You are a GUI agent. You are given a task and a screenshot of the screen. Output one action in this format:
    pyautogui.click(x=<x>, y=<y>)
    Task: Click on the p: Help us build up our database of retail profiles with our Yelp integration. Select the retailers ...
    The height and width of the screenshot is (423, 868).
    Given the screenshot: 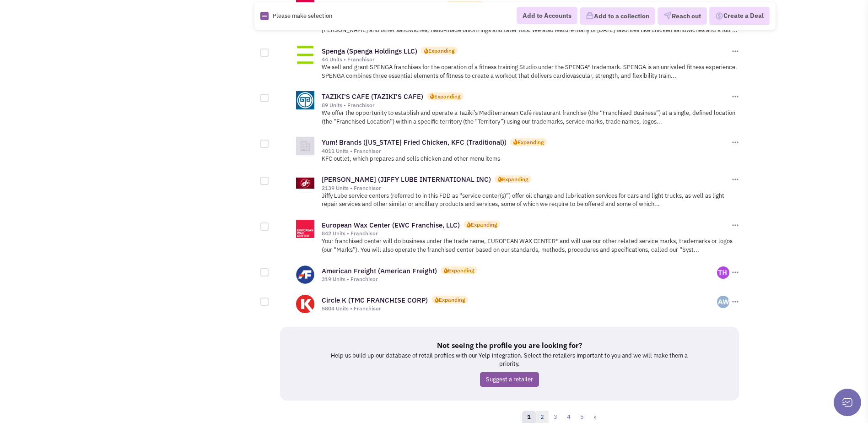 What is the action you would take?
    pyautogui.click(x=509, y=360)
    